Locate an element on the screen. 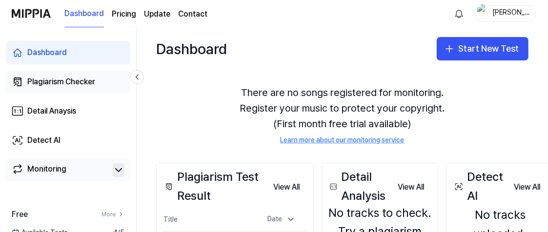  img: 알림 is located at coordinates (459, 14).